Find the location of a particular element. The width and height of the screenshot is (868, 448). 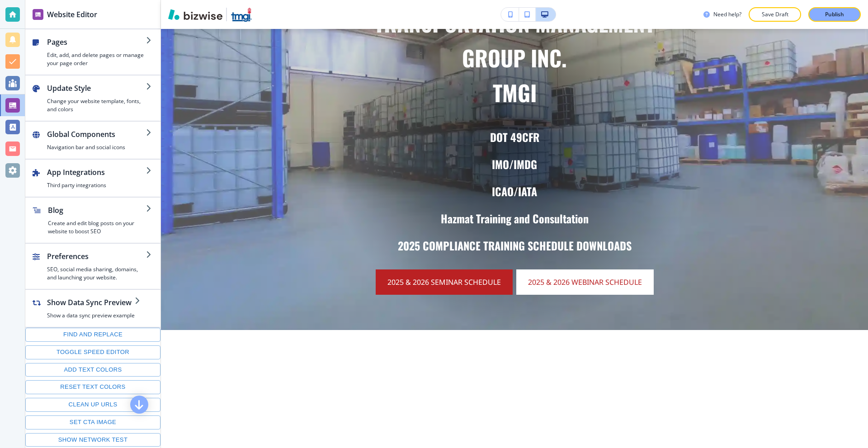

h4: Third party integrations is located at coordinates (96, 186).